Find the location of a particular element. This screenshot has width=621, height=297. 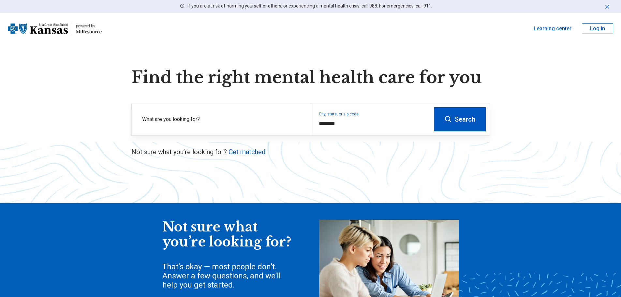

div: That’s okay — most people don’t. Answer a few questions, and we’ll help you get started. is located at coordinates (228, 276).